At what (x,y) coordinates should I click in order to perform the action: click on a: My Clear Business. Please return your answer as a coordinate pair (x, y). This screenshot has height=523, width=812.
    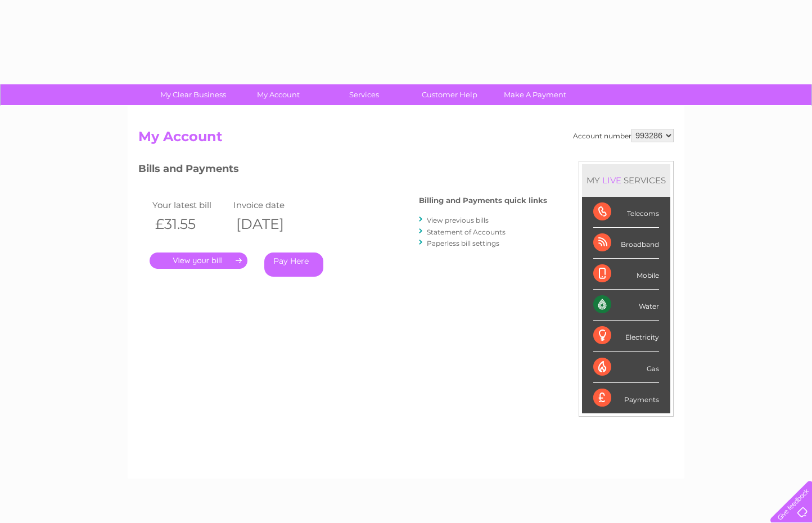
    Looking at the image, I should click on (193, 95).